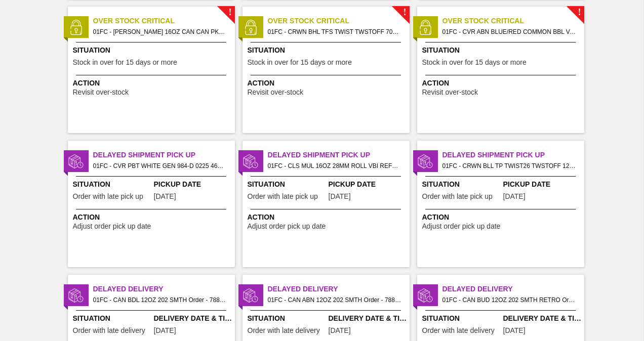 The width and height of the screenshot is (644, 341). Describe the element at coordinates (510, 166) in the screenshot. I see `span: 01FC - CRWN BLL TP TWIST26 TWSTOFF 12 OZ 70 LB Order - 780297` at that location.